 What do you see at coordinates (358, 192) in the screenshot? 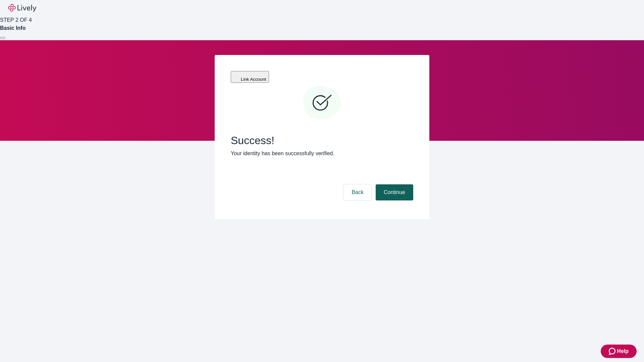
I see `button: Back` at bounding box center [358, 192].